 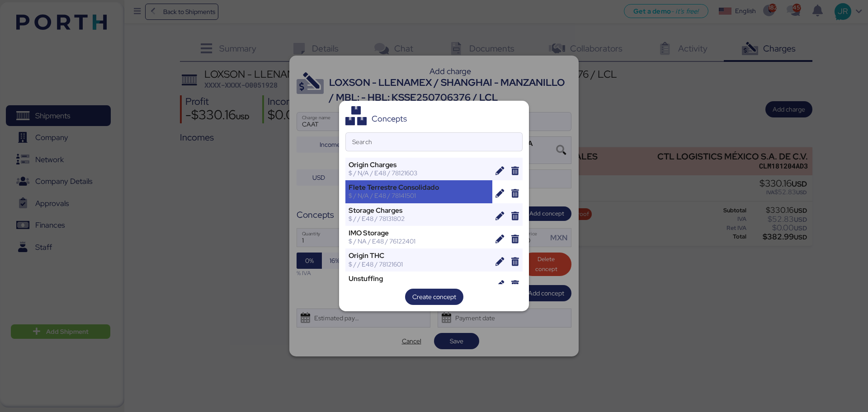 I want to click on div: $ / N/A / E48 / 78121603, so click(x=419, y=173).